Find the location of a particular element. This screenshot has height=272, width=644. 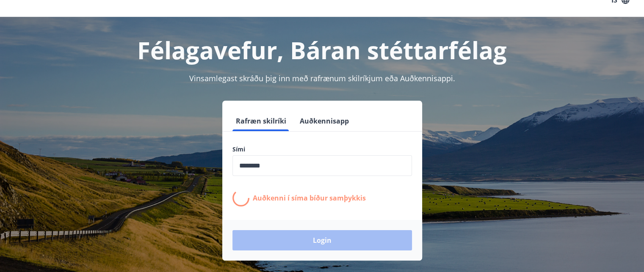

span: Vinsamlegast skráðu þig inn með rafrænum skilríkjum eða Auðkennisappi. is located at coordinates (322, 78).